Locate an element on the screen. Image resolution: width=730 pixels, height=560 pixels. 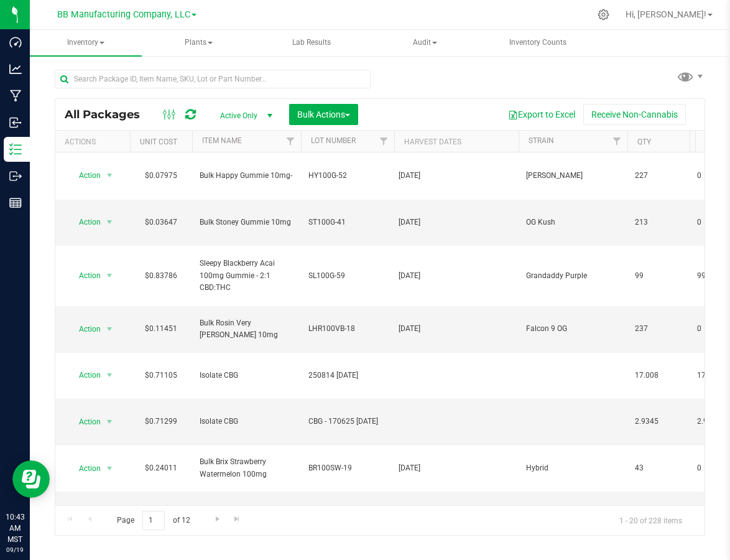
a: Inventory is located at coordinates (86, 43).